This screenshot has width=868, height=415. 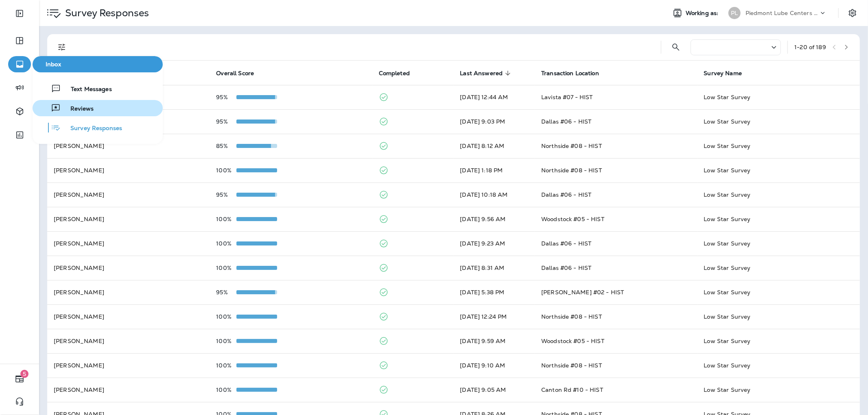 What do you see at coordinates (98, 89) in the screenshot?
I see `button: Text Messages` at bounding box center [98, 89].